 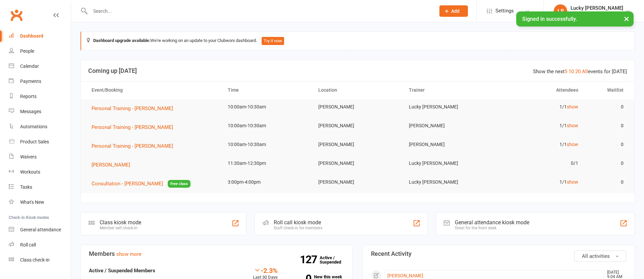 What do you see at coordinates (267, 163) in the screenshot?
I see `td: 11:30am-12:30pm` at bounding box center [267, 163].